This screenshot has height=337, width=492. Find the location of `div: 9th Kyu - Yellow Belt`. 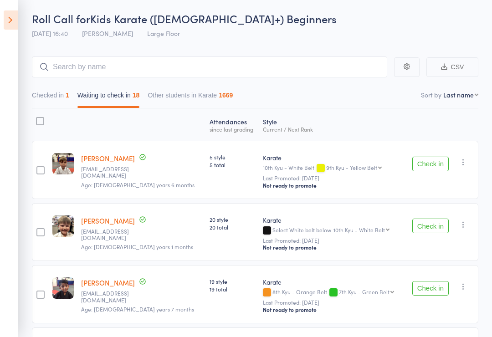

div: 9th Kyu - Yellow Belt is located at coordinates (351, 167).